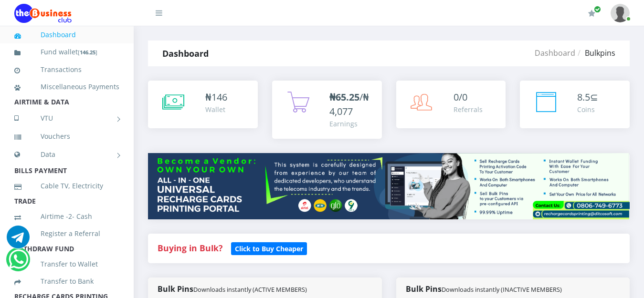  What do you see at coordinates (269, 248) in the screenshot?
I see `a: Click to Buy Cheaper` at bounding box center [269, 248].